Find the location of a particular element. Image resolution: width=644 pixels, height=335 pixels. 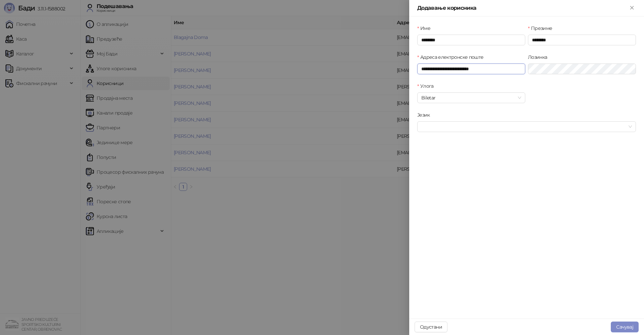

label: Презиме is located at coordinates (542, 28).